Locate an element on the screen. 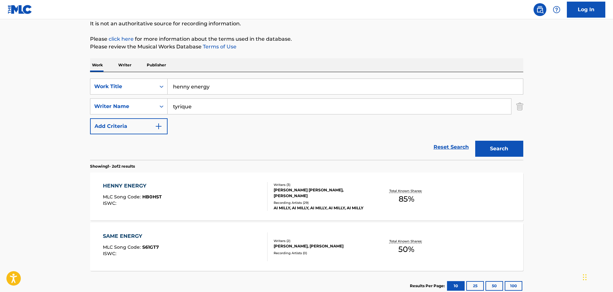  div: Recording Artists ( 29 ) is located at coordinates (322, 203).